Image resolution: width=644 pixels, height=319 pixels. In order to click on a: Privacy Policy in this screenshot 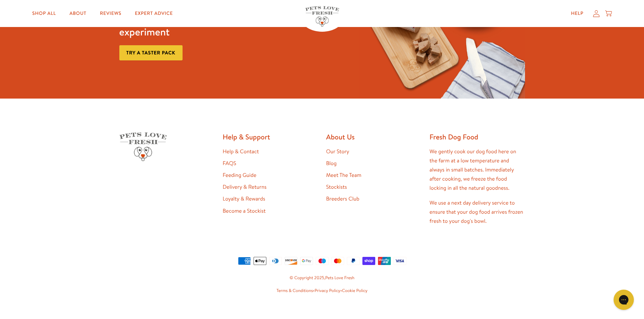, I will do `click(327, 291)`.